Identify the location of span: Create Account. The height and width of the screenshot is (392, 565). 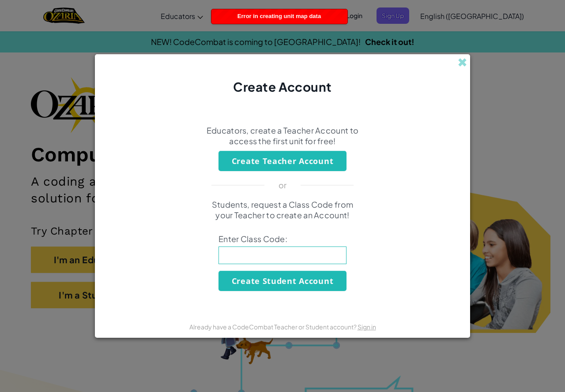
(282, 86).